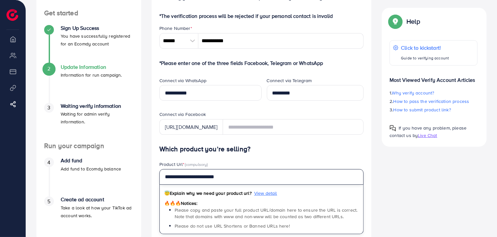  Describe the element at coordinates (97, 28) in the screenshot. I see `h4: Sign Up Success` at that location.